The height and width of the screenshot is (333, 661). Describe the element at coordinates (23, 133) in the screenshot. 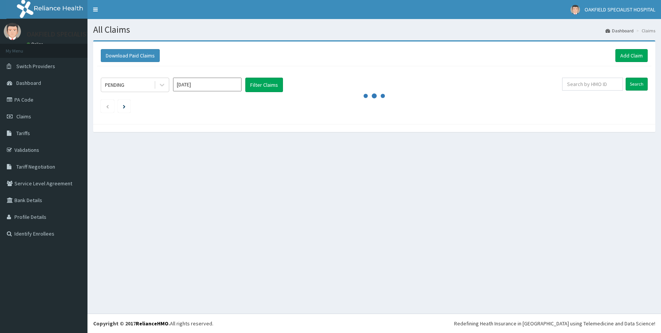

I see `span: Tariffs` at that location.